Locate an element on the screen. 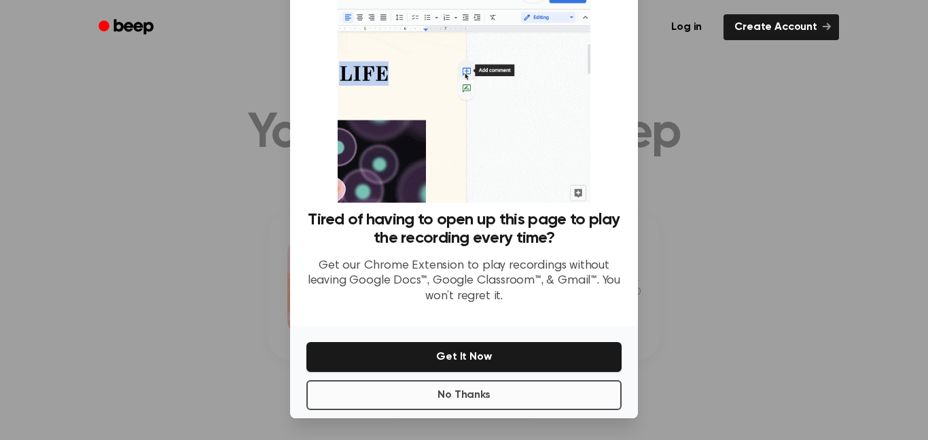  p: Get our Chrome Extension to play recordings without leaving Google Docs™, Google Classroom™, & Gm... is located at coordinates (464, 281).